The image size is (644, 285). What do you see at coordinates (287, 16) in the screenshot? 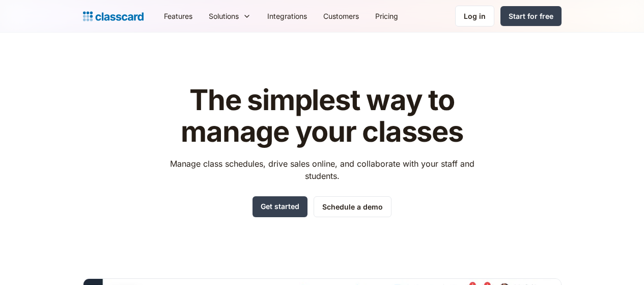
I see `a: Integrations` at bounding box center [287, 16].